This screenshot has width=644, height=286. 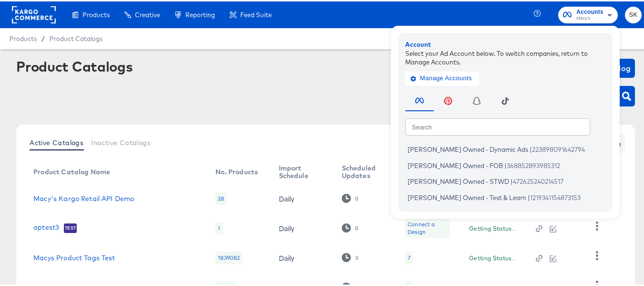 What do you see at coordinates (76, 37) in the screenshot?
I see `a: Product Catalogs` at bounding box center [76, 37].